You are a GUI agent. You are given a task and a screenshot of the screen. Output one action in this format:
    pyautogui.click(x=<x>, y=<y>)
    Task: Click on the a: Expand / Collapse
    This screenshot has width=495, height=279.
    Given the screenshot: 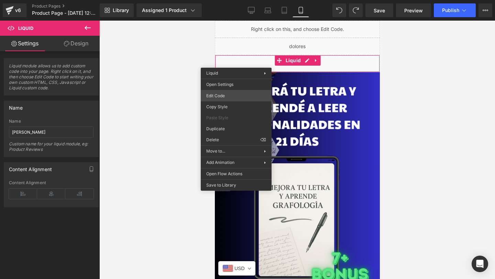 What is the action you would take?
    pyautogui.click(x=101, y=40)
    